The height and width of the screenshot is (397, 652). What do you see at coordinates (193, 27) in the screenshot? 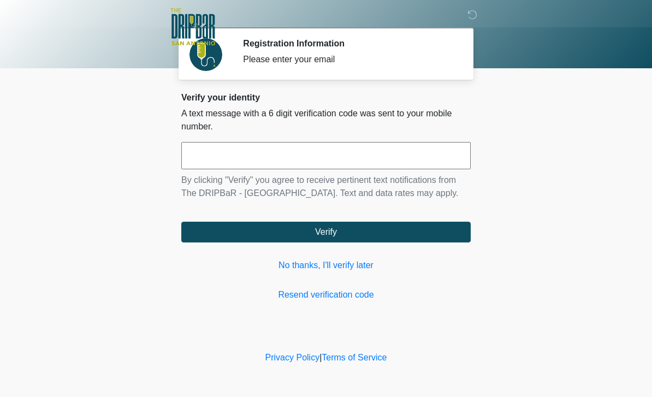
I see `img: The DRIPBaR - San Antonio Fossil Creek Logo` at bounding box center [193, 27].